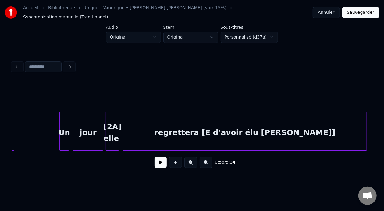 Image resolution: width=384 pixels, height=211 pixels. What do you see at coordinates (231, 162) in the screenshot?
I see `span: 5:34` at bounding box center [231, 162].